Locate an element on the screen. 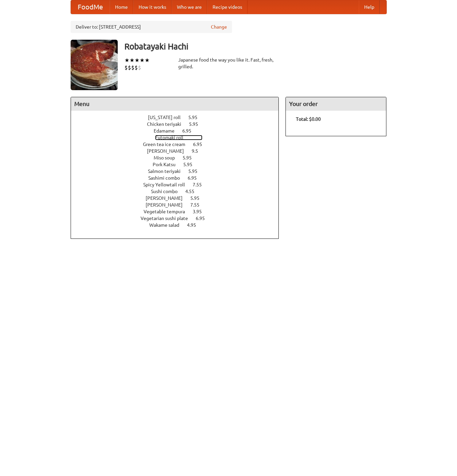  span: Edamame is located at coordinates (168, 131).